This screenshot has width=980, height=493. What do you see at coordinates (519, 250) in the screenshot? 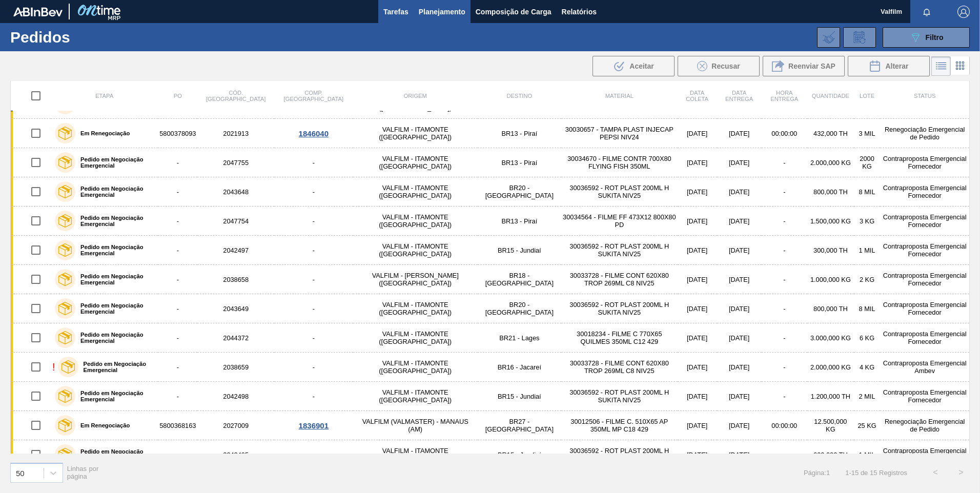
I see `td: BR15 - Jundiaí` at bounding box center [519, 250].